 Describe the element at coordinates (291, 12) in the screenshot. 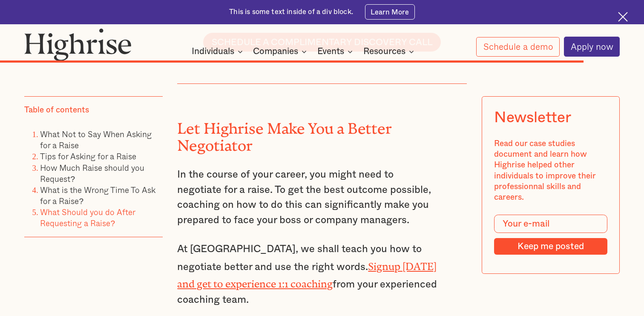

I see `div: This is some text inside of a div block.` at that location.